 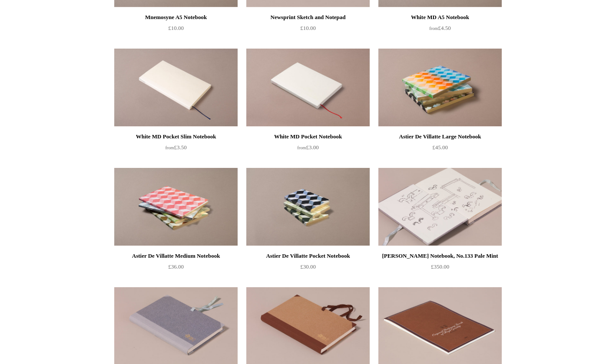 I want to click on span: £3.50, so click(x=176, y=147).